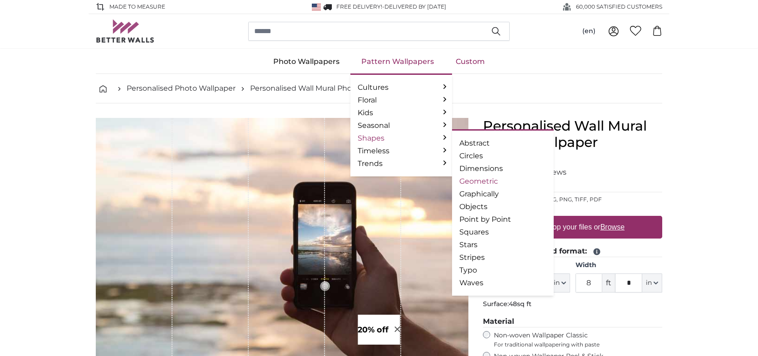 This screenshot has width=758, height=356. I want to click on a: Graphically, so click(503, 194).